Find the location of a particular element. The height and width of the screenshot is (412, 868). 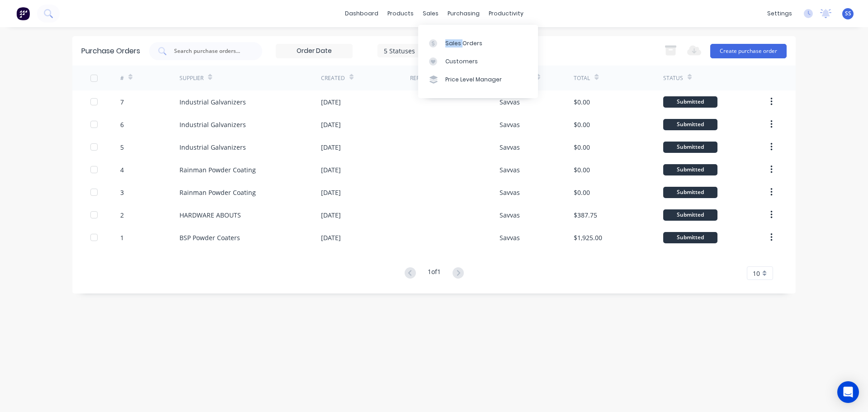

div: $1,925.00 is located at coordinates (588, 238).